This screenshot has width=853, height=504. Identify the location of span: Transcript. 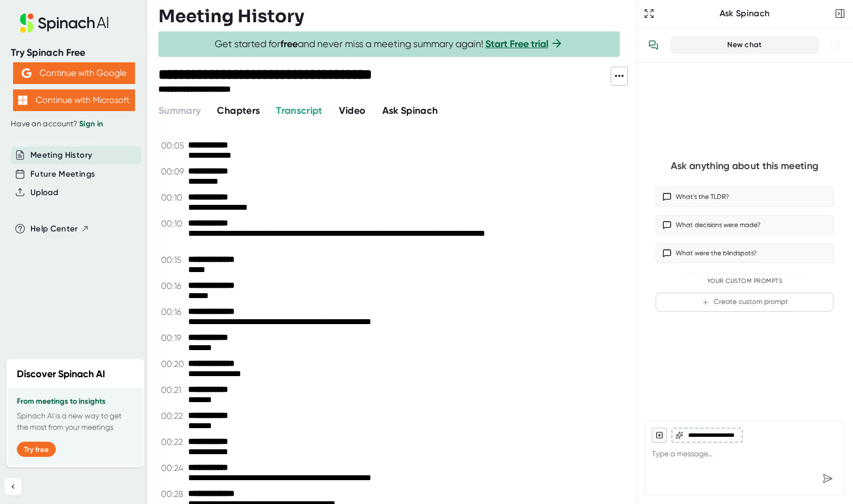
(299, 111).